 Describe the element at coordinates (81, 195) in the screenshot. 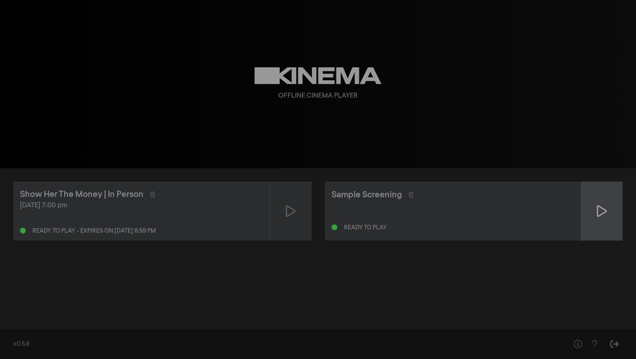

I see `div: Show Her The Money | In Person` at that location.